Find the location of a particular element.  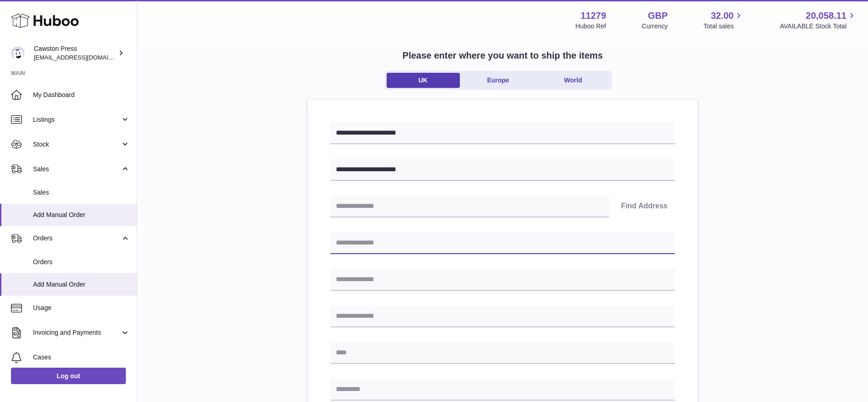

div: Currency is located at coordinates (655, 26).